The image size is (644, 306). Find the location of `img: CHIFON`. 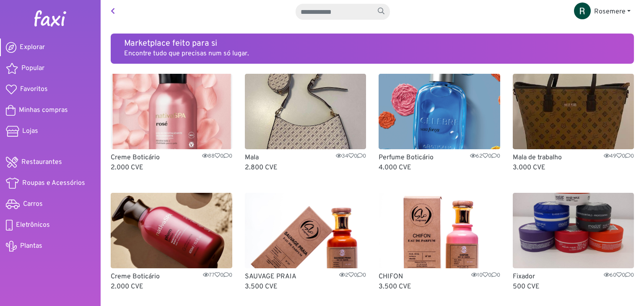

img: CHIFON is located at coordinates (439, 231).